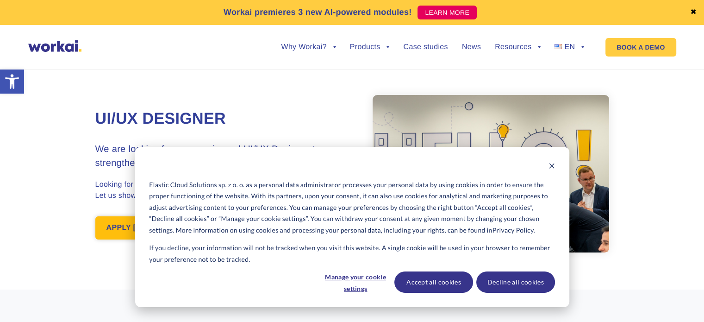 This screenshot has height=322, width=704. I want to click on span: I hereby consent to the processing of the personal data I have provided during the recruitment pr..., so click(210, 141).